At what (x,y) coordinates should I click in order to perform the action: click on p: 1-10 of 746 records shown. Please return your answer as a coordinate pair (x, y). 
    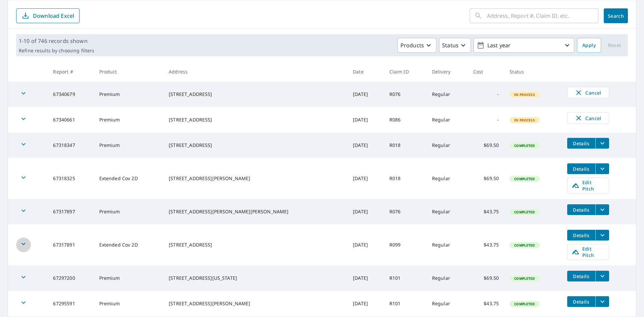
    Looking at the image, I should click on (56, 41).